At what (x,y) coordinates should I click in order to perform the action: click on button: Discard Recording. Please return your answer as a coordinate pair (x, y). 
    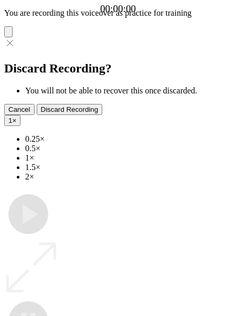
    Looking at the image, I should click on (70, 109).